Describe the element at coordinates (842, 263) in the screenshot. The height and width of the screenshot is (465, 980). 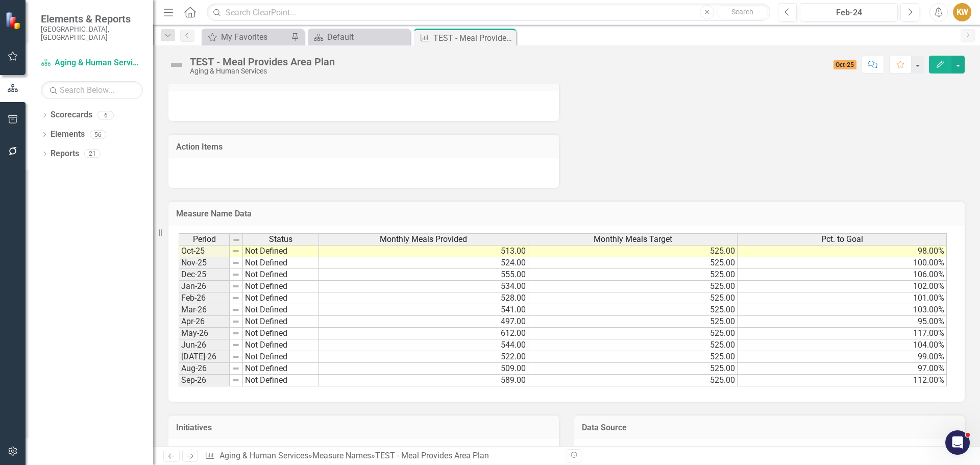
I see `td: 100.00%` at that location.